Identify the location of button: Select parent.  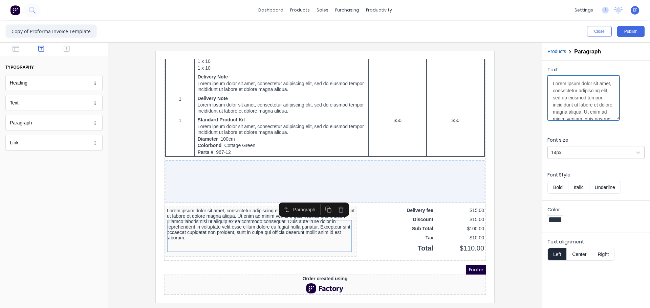
(123, 150).